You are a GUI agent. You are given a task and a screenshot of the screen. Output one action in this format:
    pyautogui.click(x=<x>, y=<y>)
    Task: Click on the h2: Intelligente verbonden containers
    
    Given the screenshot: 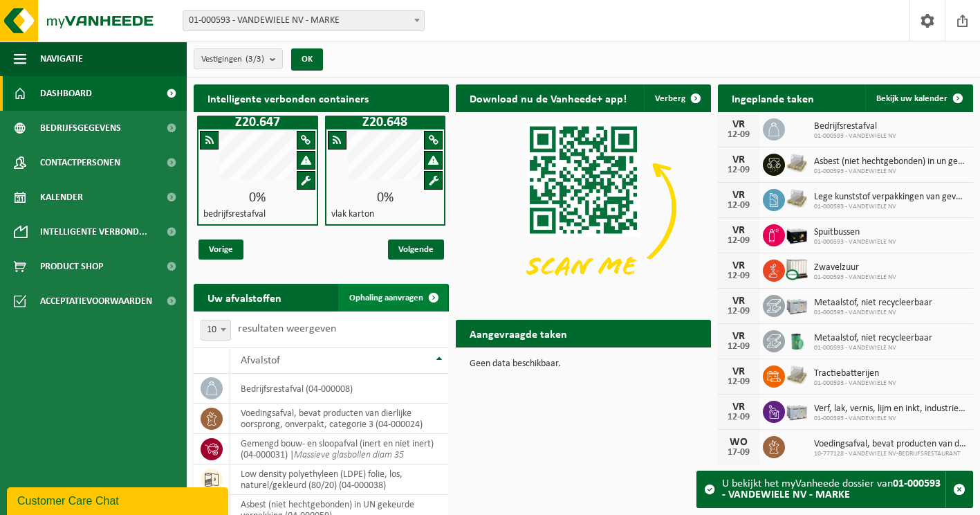 What is the action you would take?
    pyautogui.click(x=321, y=97)
    